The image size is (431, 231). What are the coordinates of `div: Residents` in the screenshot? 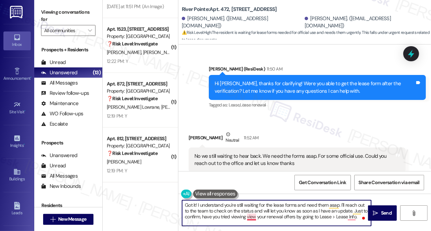 It's located at (68, 206).